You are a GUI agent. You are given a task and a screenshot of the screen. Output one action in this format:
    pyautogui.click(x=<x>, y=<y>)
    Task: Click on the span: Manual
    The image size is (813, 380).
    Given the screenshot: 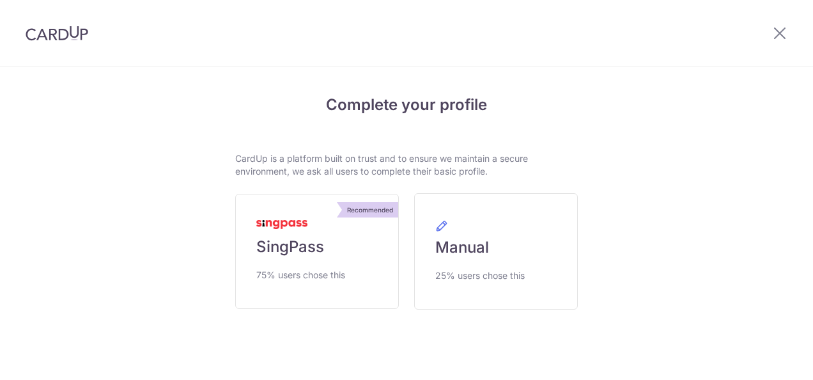 What is the action you would take?
    pyautogui.click(x=462, y=247)
    